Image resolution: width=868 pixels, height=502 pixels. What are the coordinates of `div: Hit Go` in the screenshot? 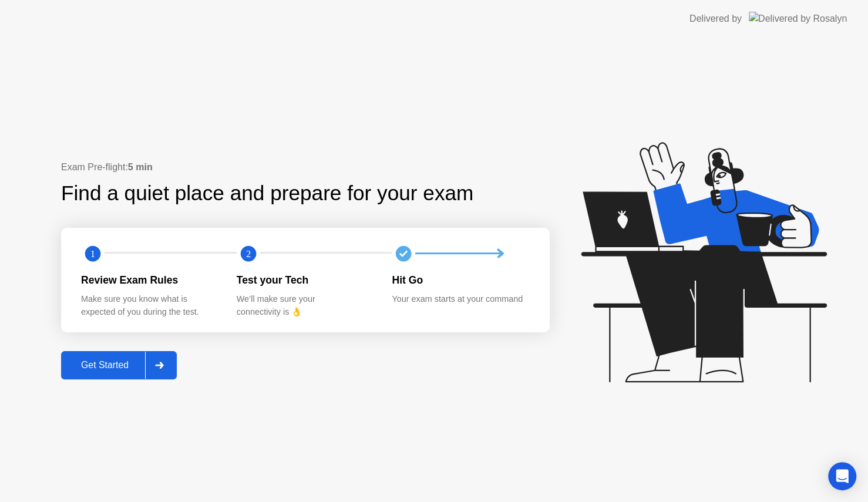 It's located at (460, 280).